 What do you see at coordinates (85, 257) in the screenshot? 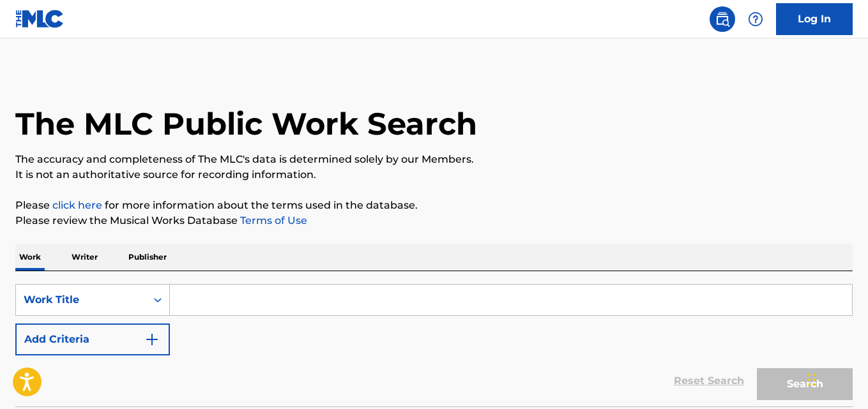
I see `p: Writer` at bounding box center [85, 257].